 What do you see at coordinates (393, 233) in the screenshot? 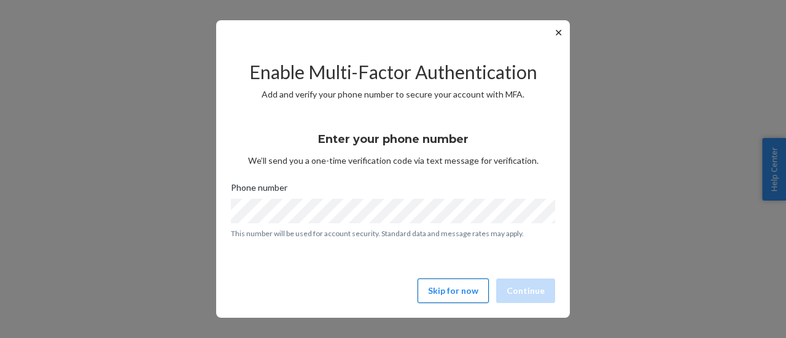
I see `p: This number will be used for account security. Standard data and message rates may apply.` at bounding box center [393, 233].